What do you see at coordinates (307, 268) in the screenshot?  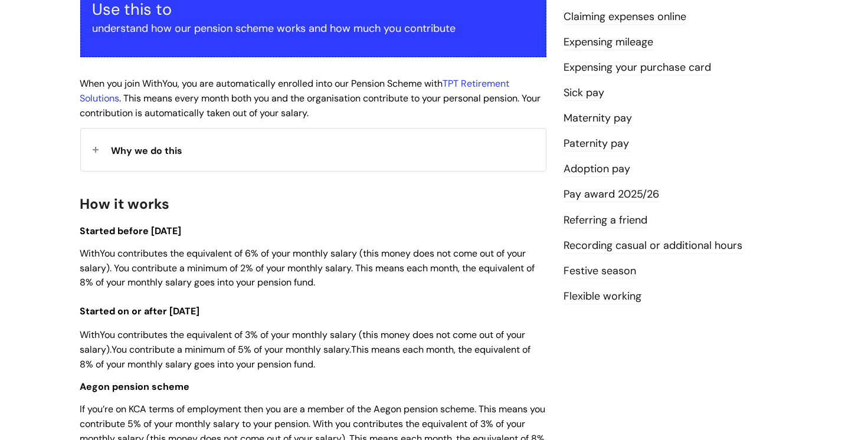 I see `span: WithYou contributes the equivalent of 6% of your monthly salary (this money does not come out of ...` at bounding box center [307, 268].